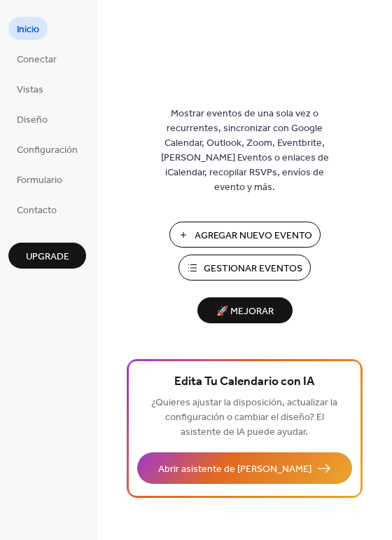  Describe the element at coordinates (47, 150) in the screenshot. I see `span: Configuración` at that location.